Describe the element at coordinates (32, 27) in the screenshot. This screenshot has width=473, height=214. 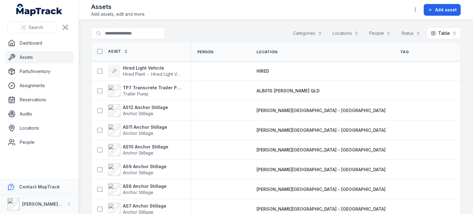
I see `button: Search` at that location.